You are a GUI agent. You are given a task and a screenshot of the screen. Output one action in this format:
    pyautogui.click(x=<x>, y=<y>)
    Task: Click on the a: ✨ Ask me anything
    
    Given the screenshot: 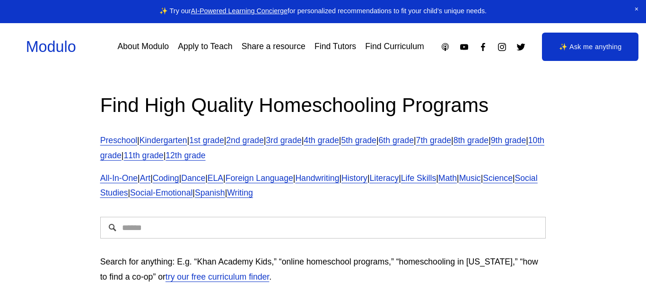 What is the action you would take?
    pyautogui.click(x=590, y=47)
    